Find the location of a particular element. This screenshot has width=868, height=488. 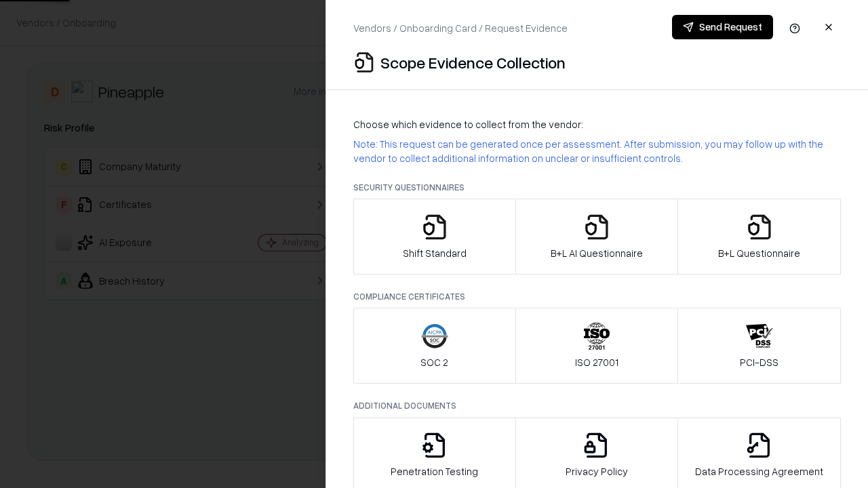

button: SOC 2 is located at coordinates (434, 346).